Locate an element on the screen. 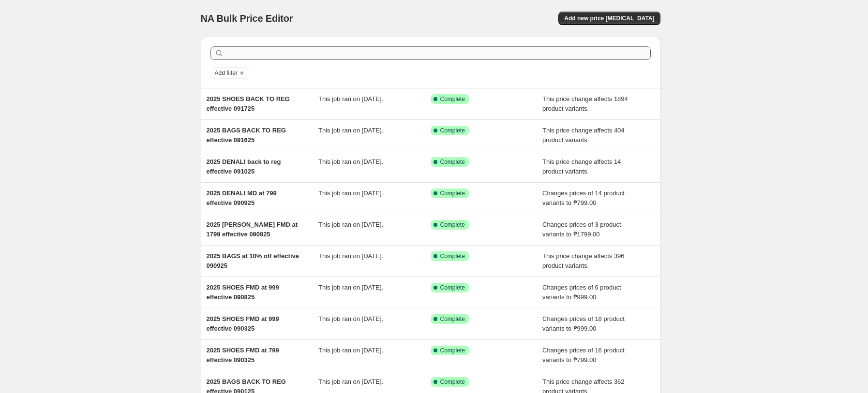 This screenshot has width=868, height=393. span: Changes prices of 6 product variants to ₱999.00 is located at coordinates (582, 292).